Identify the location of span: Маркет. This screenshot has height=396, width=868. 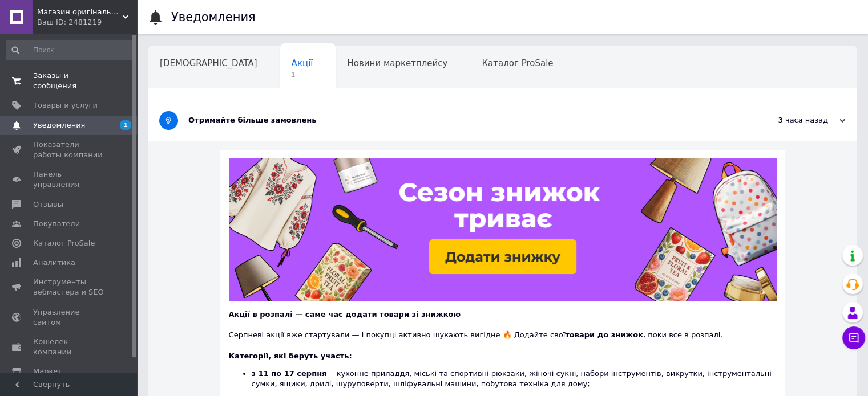
(47, 372).